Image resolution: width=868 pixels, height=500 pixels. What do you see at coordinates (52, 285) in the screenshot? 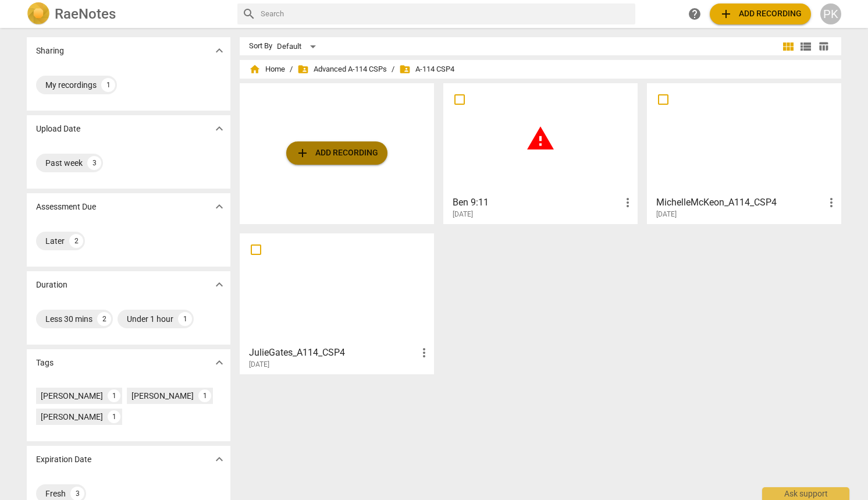
I see `p: Duration` at bounding box center [52, 285].